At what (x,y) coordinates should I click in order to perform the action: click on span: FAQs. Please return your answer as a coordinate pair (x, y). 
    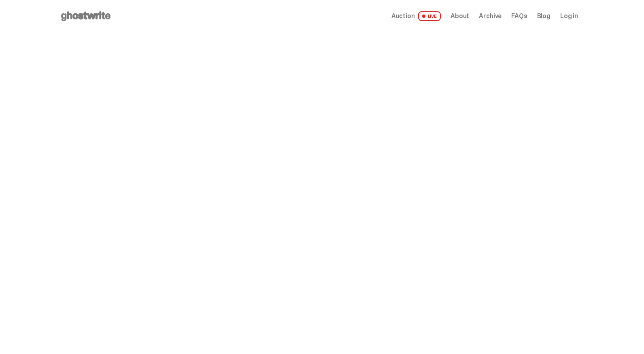
    Looking at the image, I should click on (519, 16).